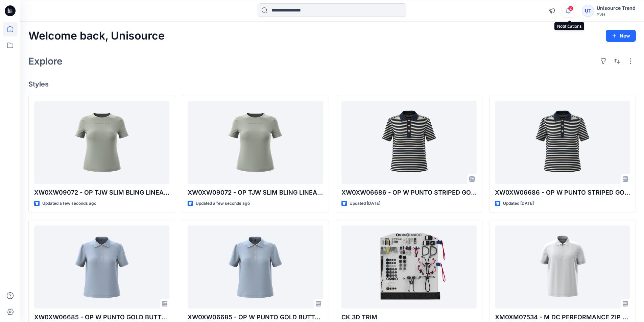 The image size is (644, 322). What do you see at coordinates (570, 9) in the screenshot?
I see `span: 2` at bounding box center [570, 9].